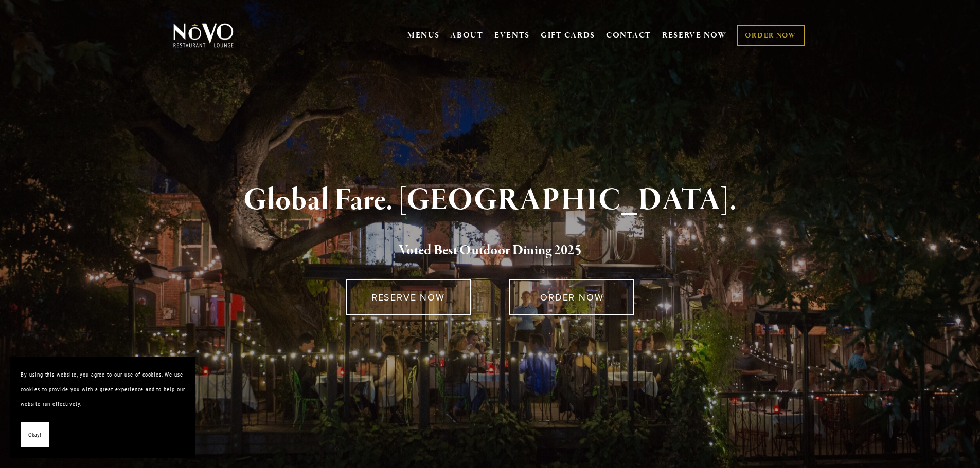 Image resolution: width=980 pixels, height=468 pixels. What do you see at coordinates (103, 407) in the screenshot?
I see `section: Cookie banner` at bounding box center [103, 407].